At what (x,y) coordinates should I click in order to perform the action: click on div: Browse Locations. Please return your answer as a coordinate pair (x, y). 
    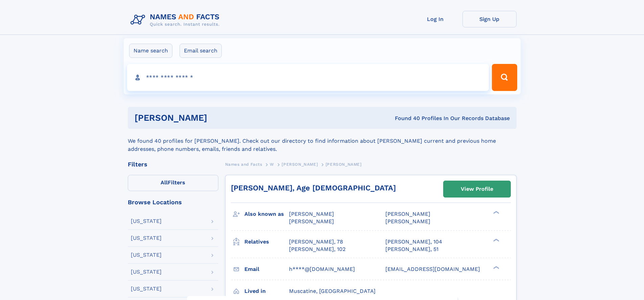
    Looking at the image, I should click on (173, 202).